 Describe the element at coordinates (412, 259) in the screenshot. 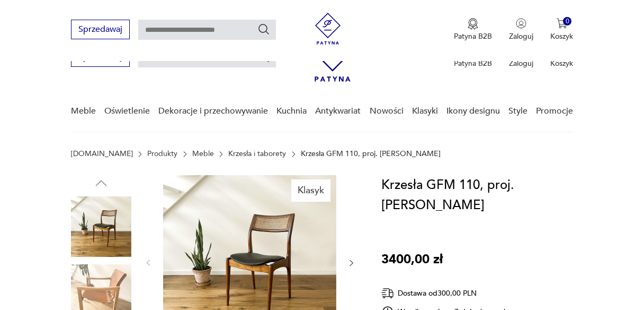

I see `p: 3400,00 zł` at that location.